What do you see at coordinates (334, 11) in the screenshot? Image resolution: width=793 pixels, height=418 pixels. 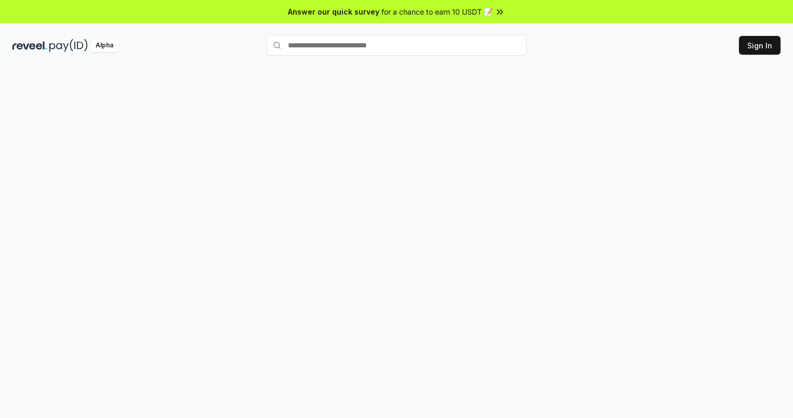 I see `span: Answer our quick survey` at bounding box center [334, 11].